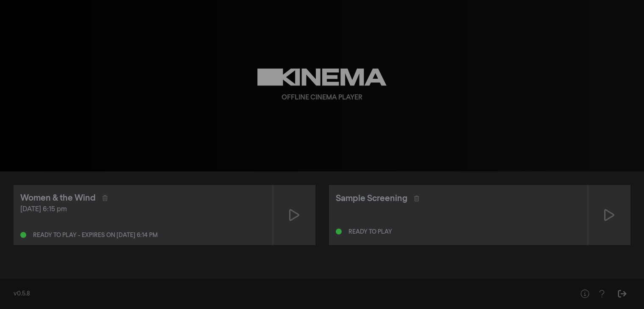  I want to click on button: Sign Out, so click(622, 293).